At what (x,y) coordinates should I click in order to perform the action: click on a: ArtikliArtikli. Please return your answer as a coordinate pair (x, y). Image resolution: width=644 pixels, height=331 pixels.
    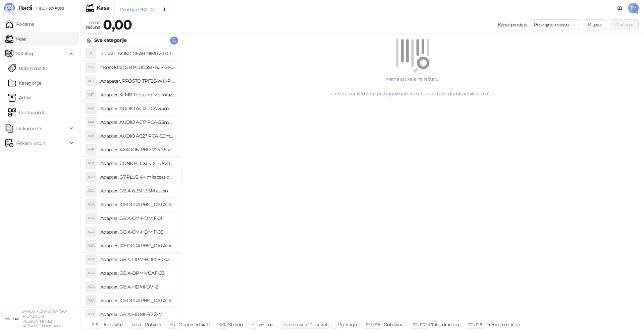
    Looking at the image, I should click on (20, 97).